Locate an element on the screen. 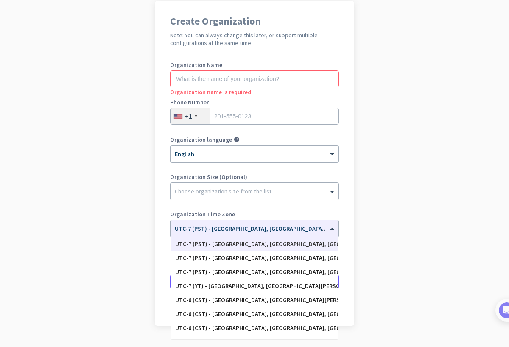 This screenshot has width=509, height=347. label: Organization Name is located at coordinates (254, 65).